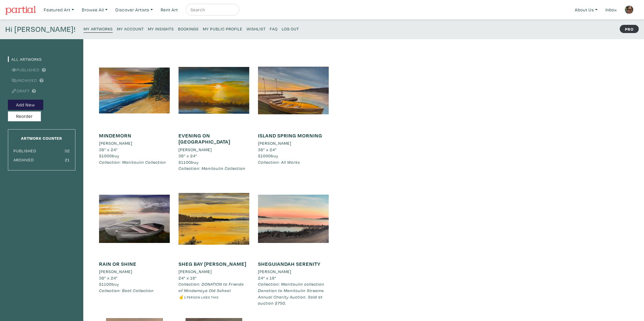 The height and width of the screenshot is (321, 644). Describe the element at coordinates (24, 159) in the screenshot. I see `small: Archived` at that location.